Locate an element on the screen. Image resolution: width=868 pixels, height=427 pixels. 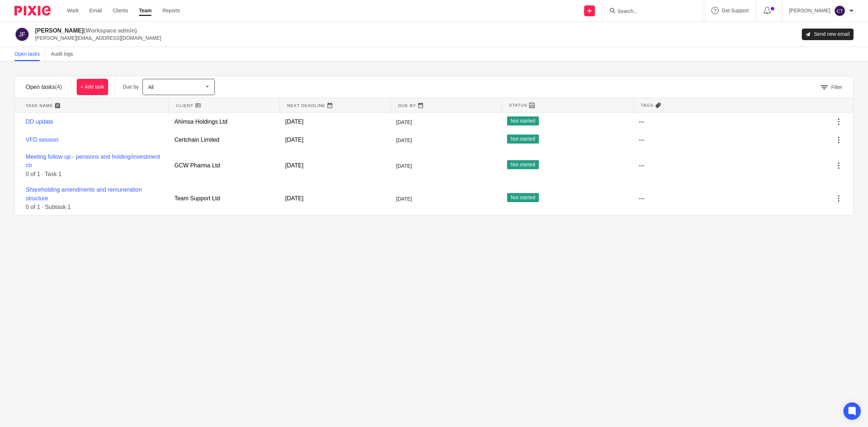
a: Shareholding amendments and remuneration structure is located at coordinates (89, 179).